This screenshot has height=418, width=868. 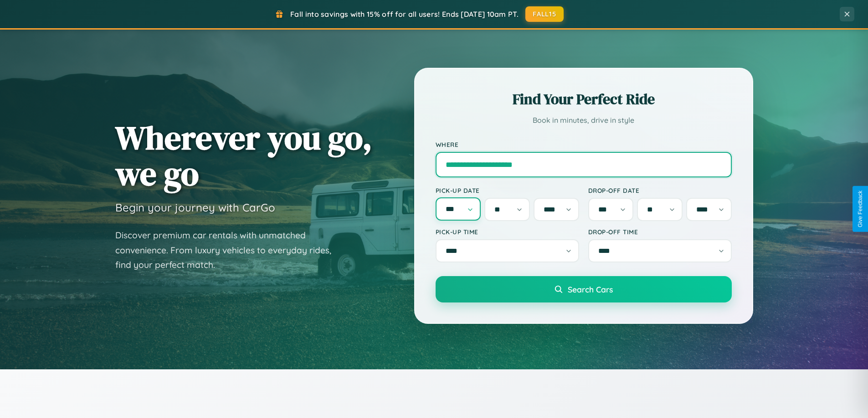 I want to click on label: Drop-off Time, so click(x=660, y=232).